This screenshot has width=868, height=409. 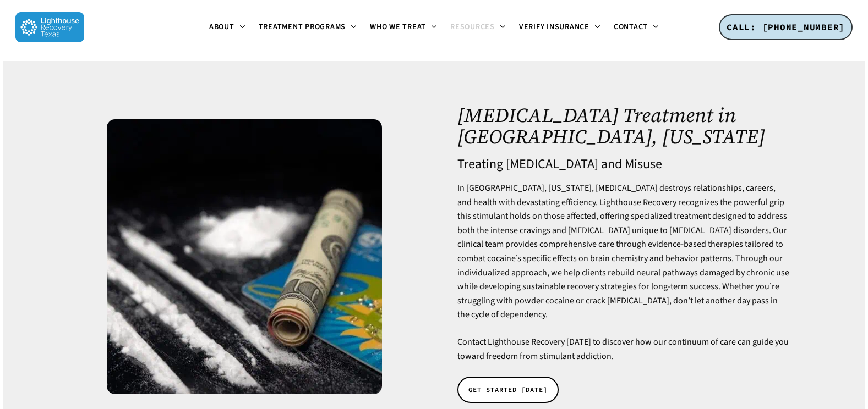 I want to click on a: About, so click(x=227, y=27).